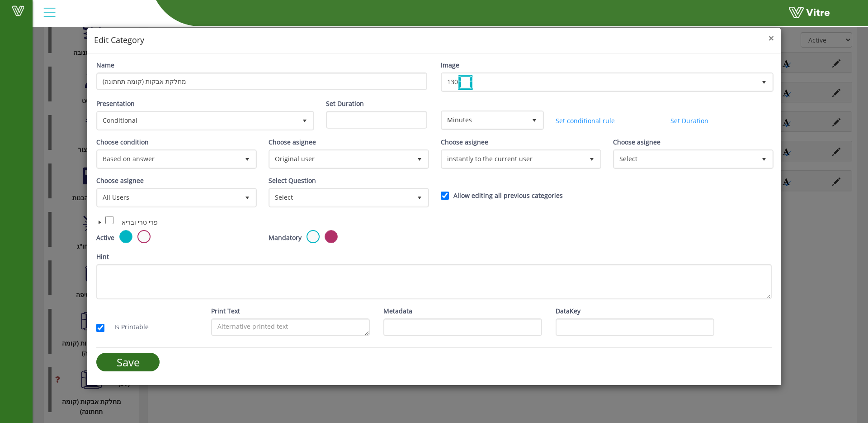 This screenshot has height=423, width=868. Describe the element at coordinates (103, 257) in the screenshot. I see `label: Hint` at that location.